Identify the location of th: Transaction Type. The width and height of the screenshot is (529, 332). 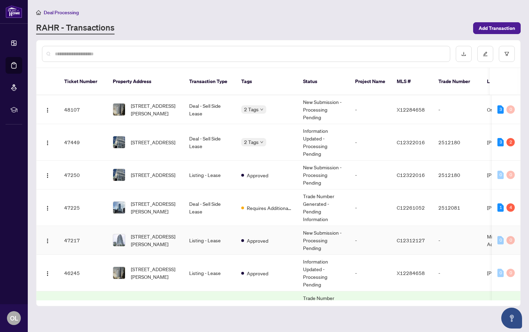
(210, 82).